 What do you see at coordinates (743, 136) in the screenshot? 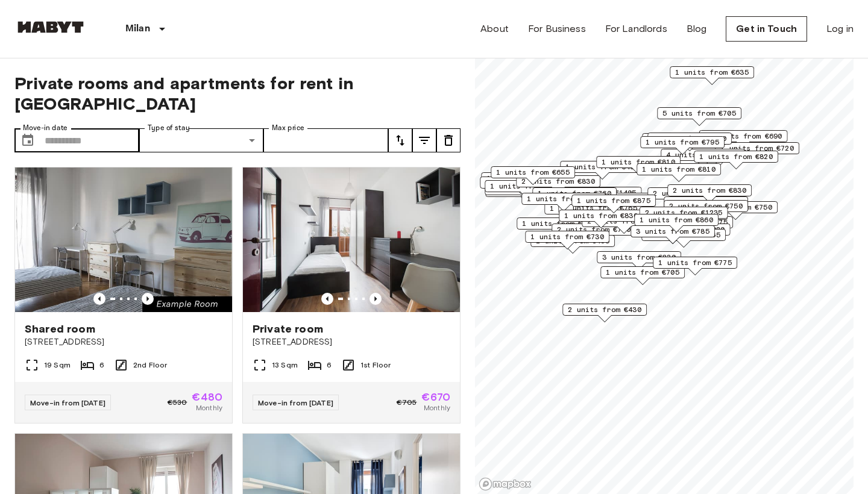
I see `span: 12 units from €690` at bounding box center [743, 136].